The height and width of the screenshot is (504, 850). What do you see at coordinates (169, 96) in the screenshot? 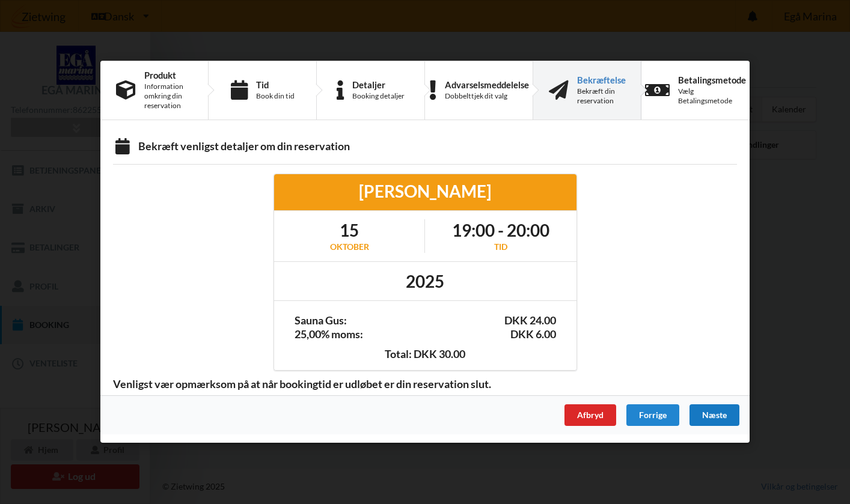
I see `div: Information omkring din reservation` at bounding box center [169, 96].